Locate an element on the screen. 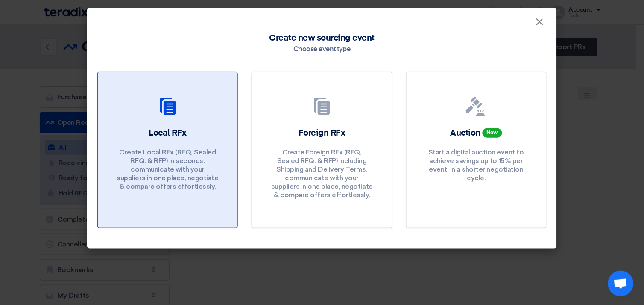 The width and height of the screenshot is (644, 305). h2: Local RFx is located at coordinates (167, 133).